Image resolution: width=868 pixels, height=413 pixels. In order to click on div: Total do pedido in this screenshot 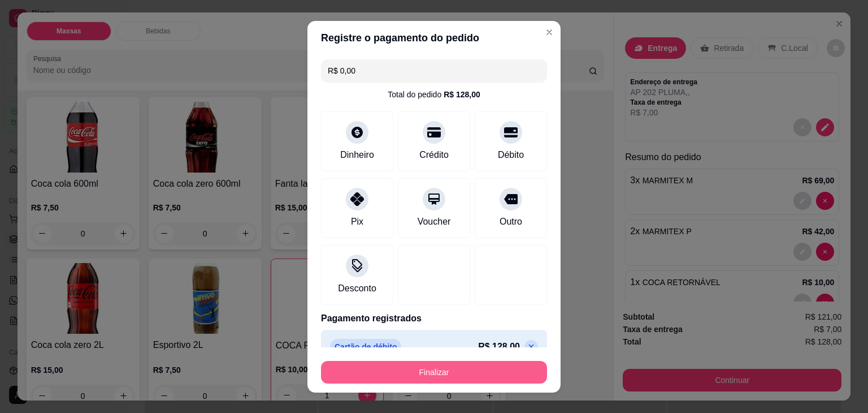, I will do `click(434, 94)`.